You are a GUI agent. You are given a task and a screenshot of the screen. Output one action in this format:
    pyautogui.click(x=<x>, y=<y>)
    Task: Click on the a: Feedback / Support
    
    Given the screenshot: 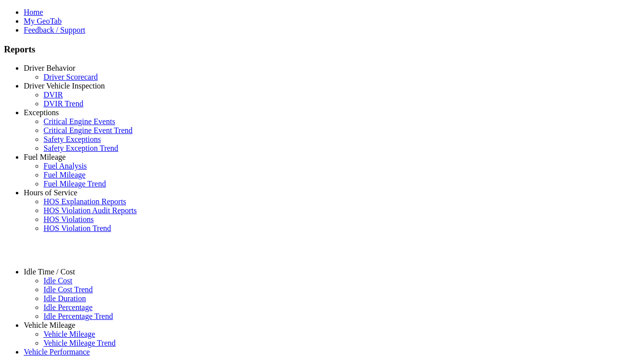 What is the action you would take?
    pyautogui.click(x=54, y=30)
    